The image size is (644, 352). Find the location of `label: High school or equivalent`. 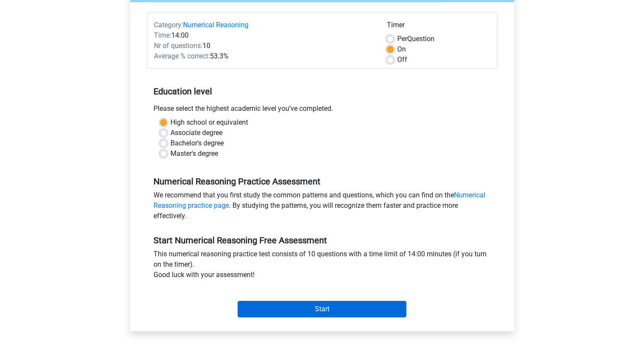

label: High school or equivalent is located at coordinates (209, 123).